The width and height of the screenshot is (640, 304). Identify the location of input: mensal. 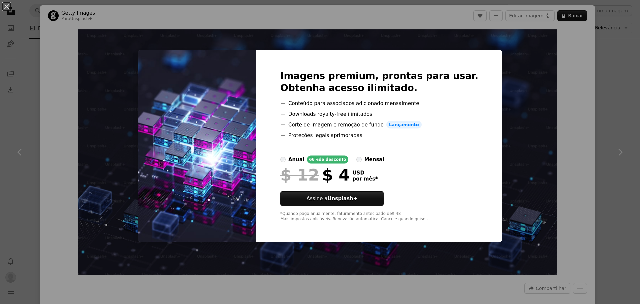
(359, 159).